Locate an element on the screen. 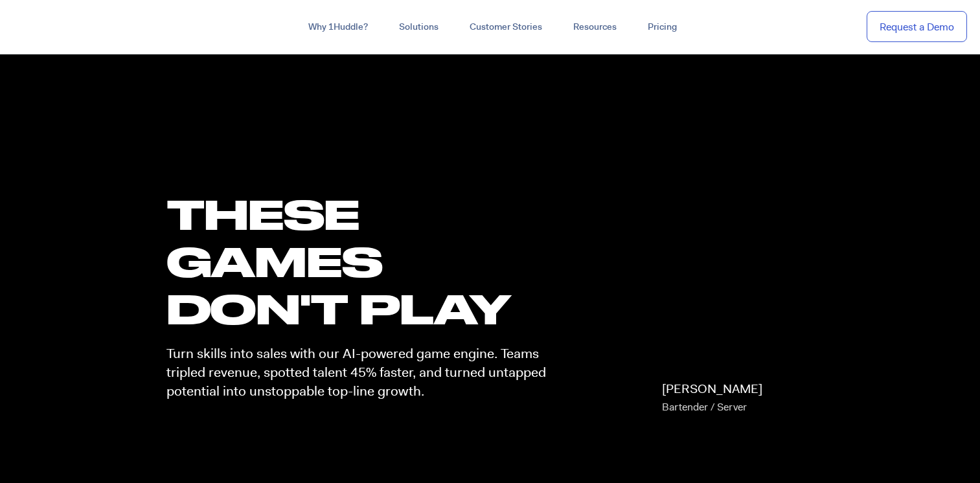 This screenshot has height=483, width=980. a: Customer Stories is located at coordinates (506, 27).